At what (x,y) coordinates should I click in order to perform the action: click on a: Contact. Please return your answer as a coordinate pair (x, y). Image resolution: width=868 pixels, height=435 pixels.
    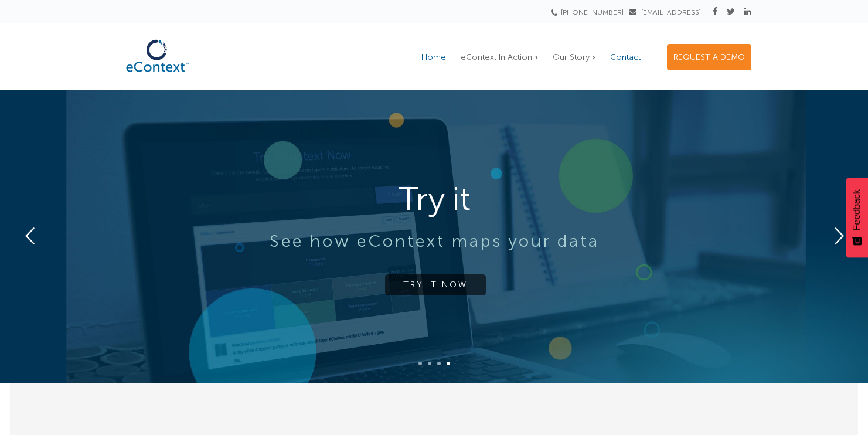
    Looking at the image, I should click on (625, 57).